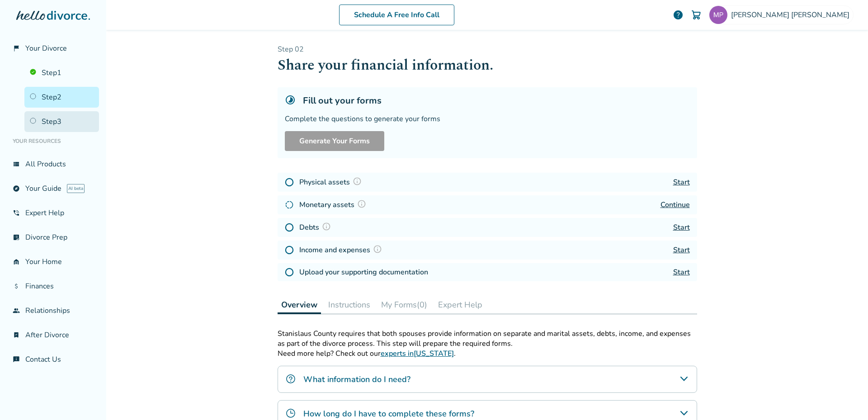 The image size is (868, 420). Describe the element at coordinates (53, 213) in the screenshot. I see `a: phone_in_talkExpert Help` at that location.